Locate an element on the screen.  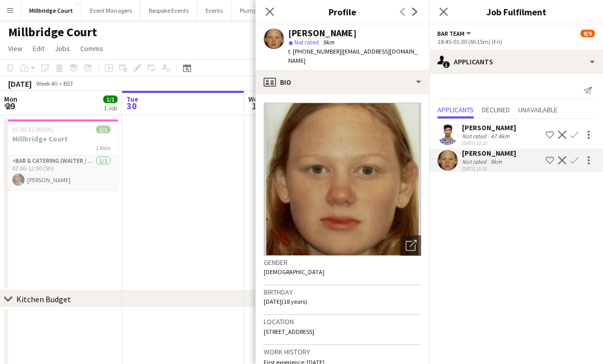
span: Declined is located at coordinates (496, 110).